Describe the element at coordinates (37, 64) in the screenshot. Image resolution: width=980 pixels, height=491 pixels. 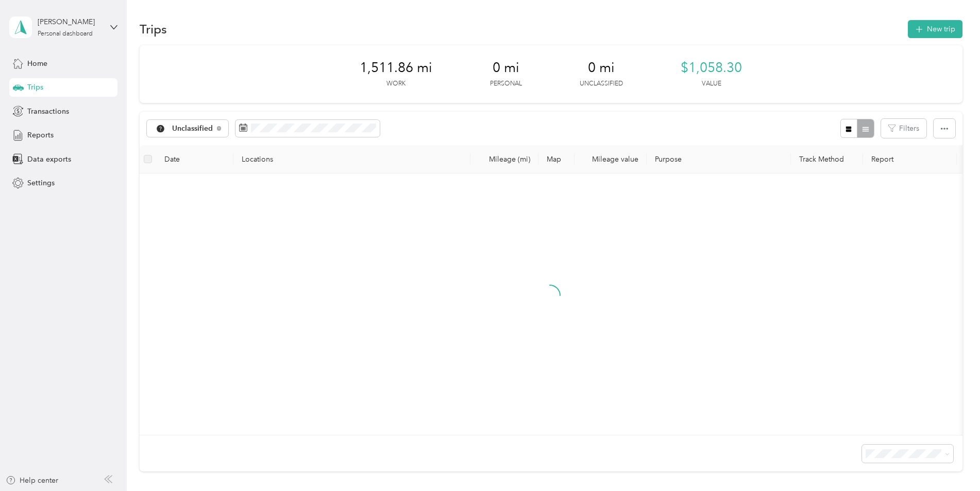
I see `span: Home` at that location.